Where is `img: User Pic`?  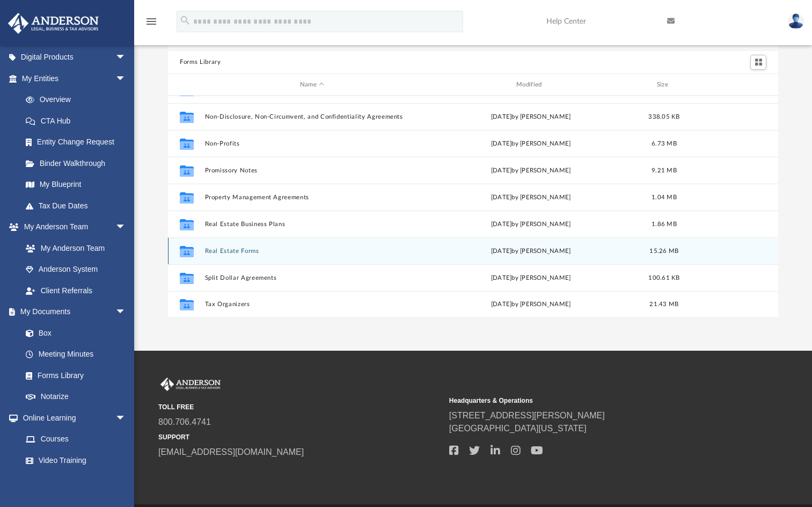 img: User Pic is located at coordinates (796, 21).